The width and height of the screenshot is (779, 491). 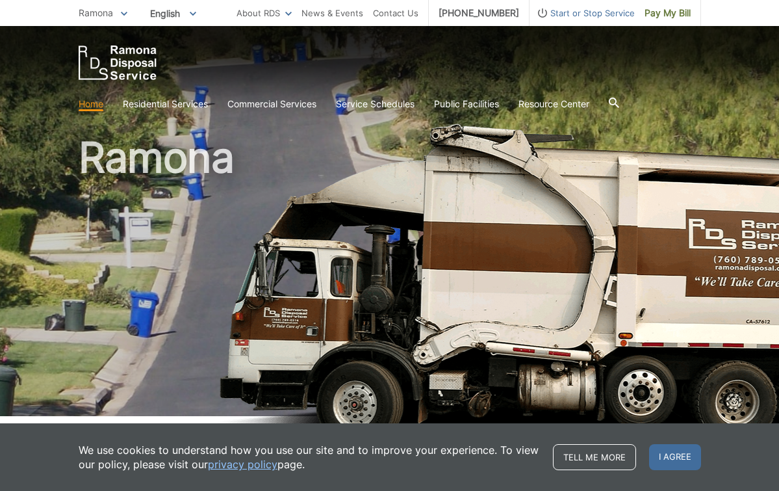 I want to click on a: EDCD logo. Return to the homepage., so click(x=118, y=62).